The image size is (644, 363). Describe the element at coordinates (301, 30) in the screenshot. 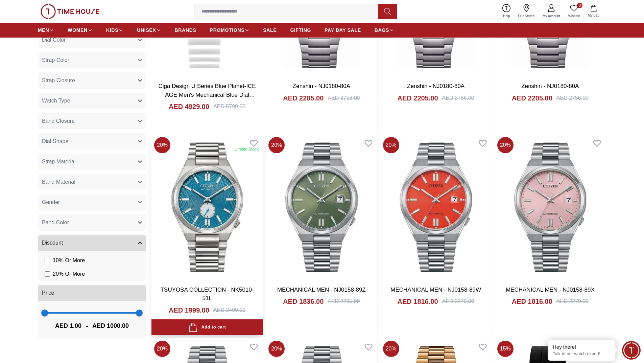

I see `span: GIFTING` at that location.